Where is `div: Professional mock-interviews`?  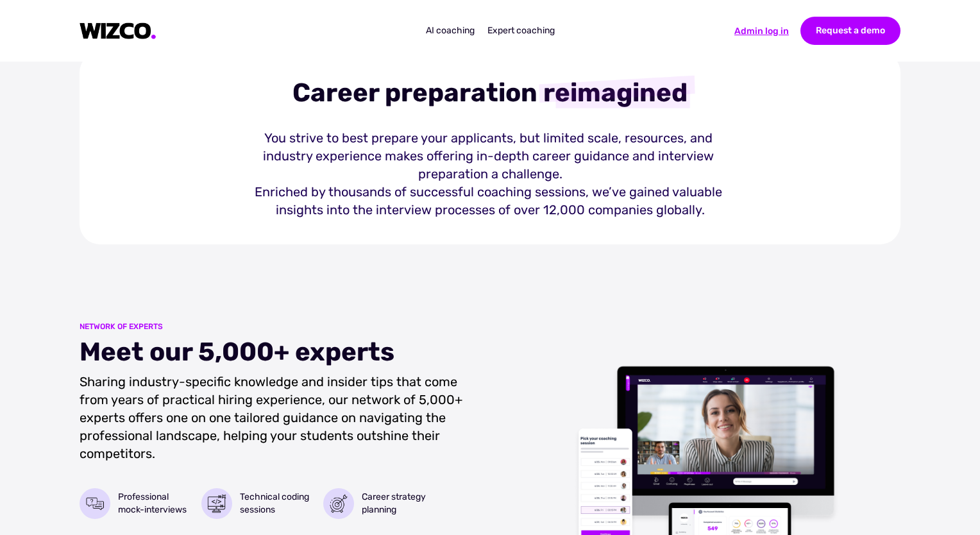
div: Professional mock-interviews is located at coordinates (153, 504).